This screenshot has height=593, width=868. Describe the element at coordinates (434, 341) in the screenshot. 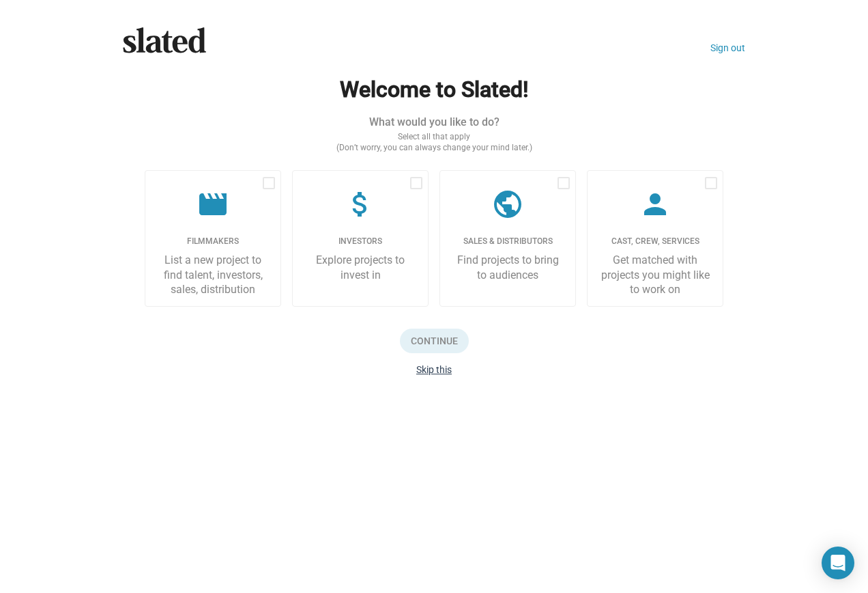

I see `span: Continue` at that location.